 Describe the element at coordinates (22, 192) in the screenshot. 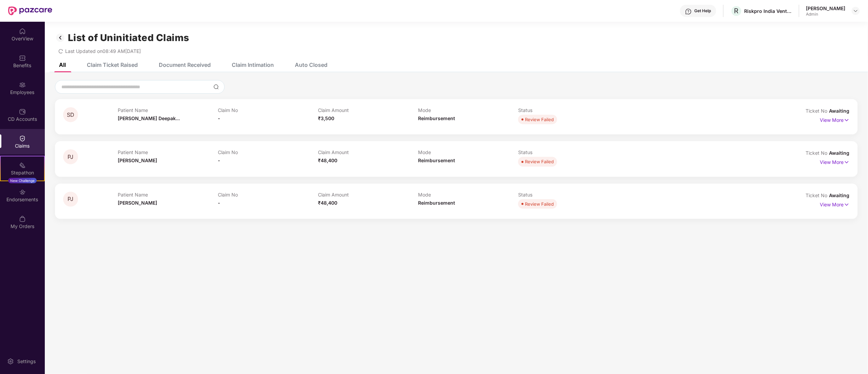

I see `img: svg+xml;base64,PHN2ZyBpZD0iRW5kb3JzZW1lbnRzIiB4bWxucz0iaHR0cDovL3d3dy53My5vcmcvMjAwMC9zdmciIHdpZH...` at that location.